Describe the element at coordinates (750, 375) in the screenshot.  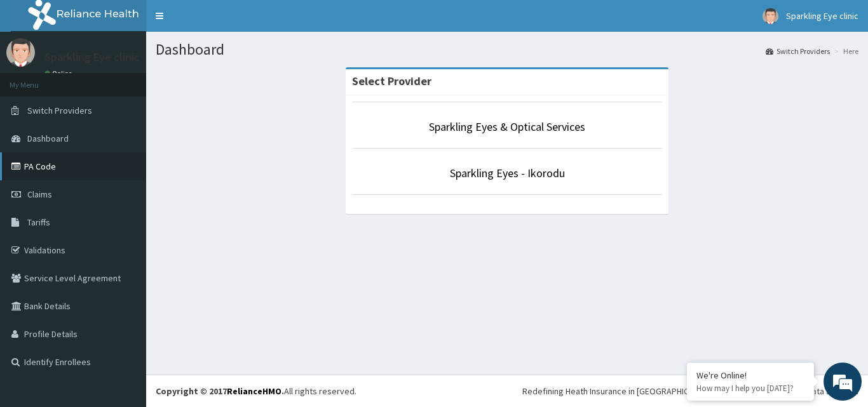
I see `div: We're Online!` at that location.